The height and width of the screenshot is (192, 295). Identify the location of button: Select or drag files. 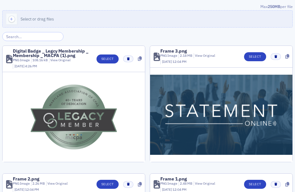
(147, 19).